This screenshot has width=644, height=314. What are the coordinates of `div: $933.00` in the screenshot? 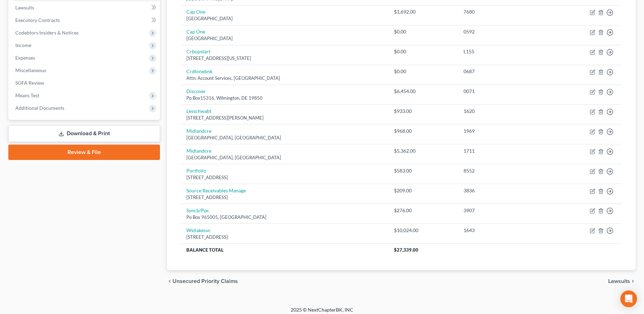 It's located at (423, 111).